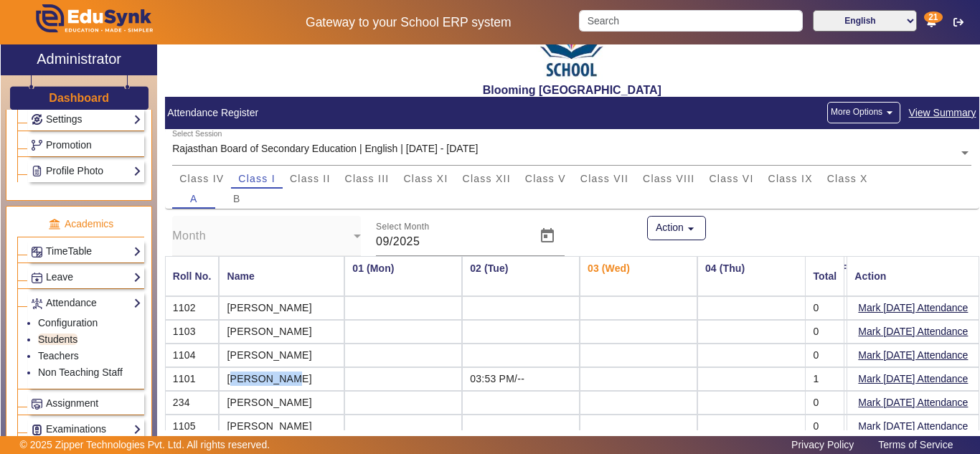  I want to click on button: Action, so click(676, 228).